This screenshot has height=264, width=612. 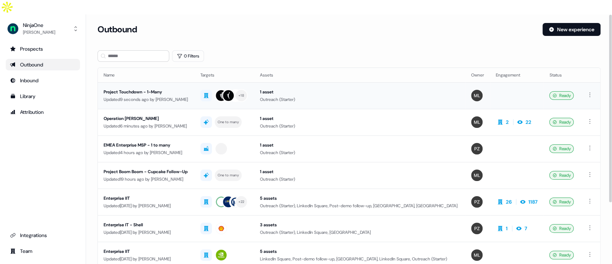 I want to click on th: Targets, so click(x=224, y=75).